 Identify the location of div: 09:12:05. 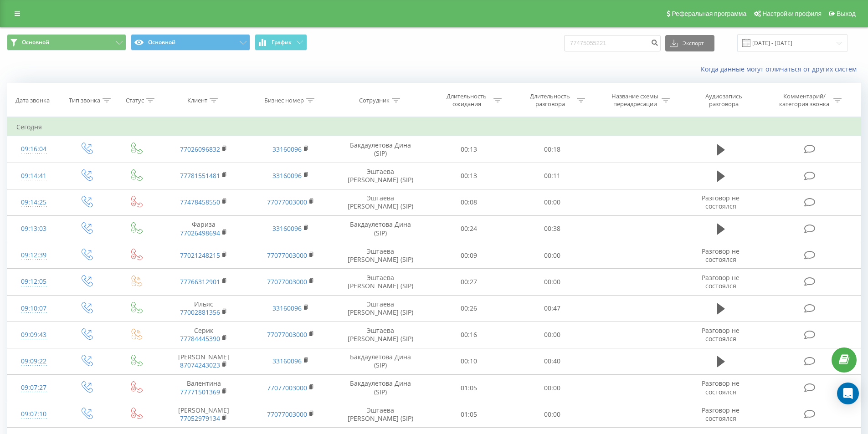
(34, 281).